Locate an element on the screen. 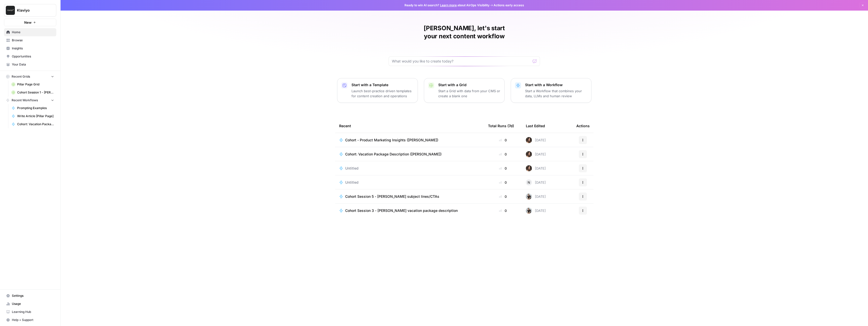 The width and height of the screenshot is (868, 326). a: Pillar Page Grid is located at coordinates (33, 85).